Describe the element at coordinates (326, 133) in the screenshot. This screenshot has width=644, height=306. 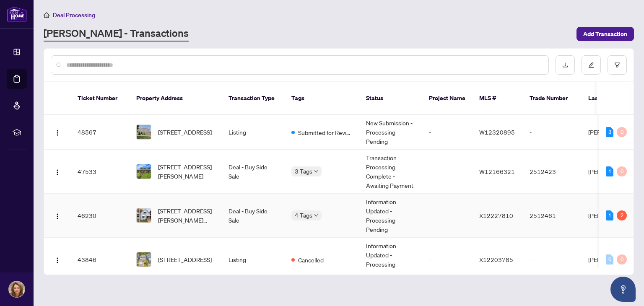
I see `span: Submitted for Review` at that location.